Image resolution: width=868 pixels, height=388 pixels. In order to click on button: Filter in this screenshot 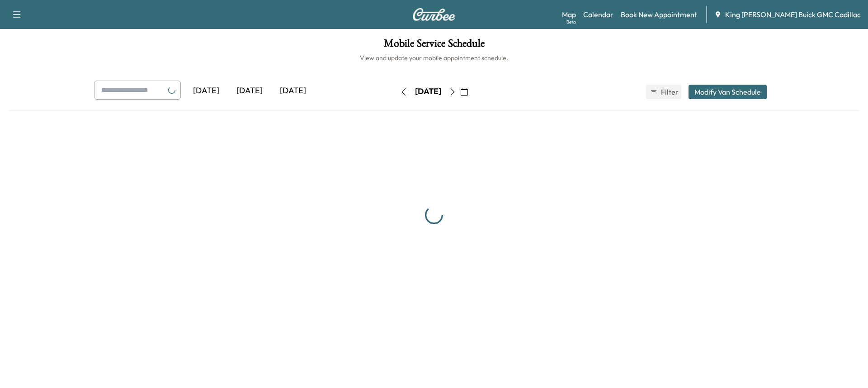, I will do `click(664, 92)`.